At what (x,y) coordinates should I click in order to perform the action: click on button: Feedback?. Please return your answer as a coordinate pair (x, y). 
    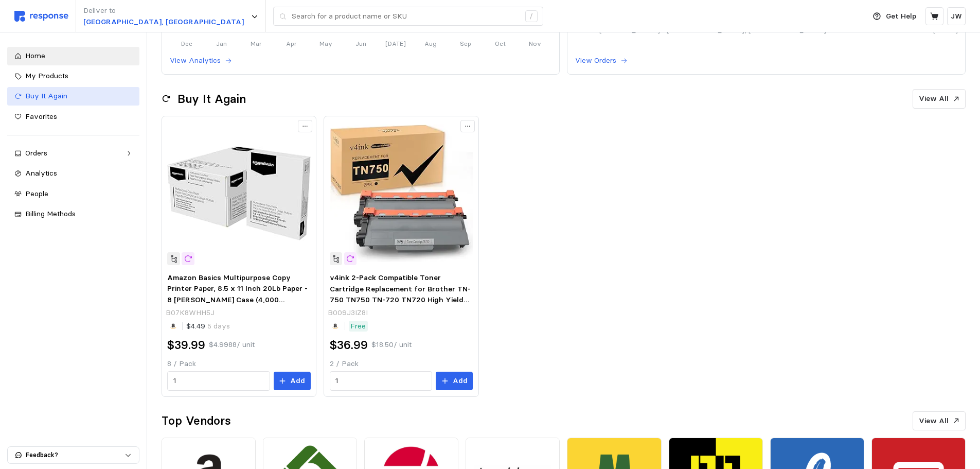
    Looking at the image, I should click on (73, 455).